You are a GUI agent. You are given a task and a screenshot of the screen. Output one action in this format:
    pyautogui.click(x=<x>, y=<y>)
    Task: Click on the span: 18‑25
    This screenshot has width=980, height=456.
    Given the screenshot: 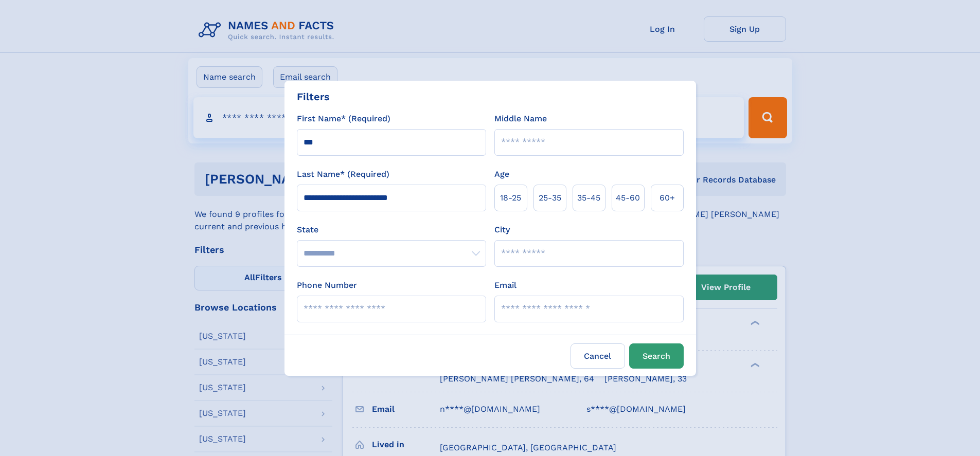 What is the action you would take?
    pyautogui.click(x=510, y=198)
    